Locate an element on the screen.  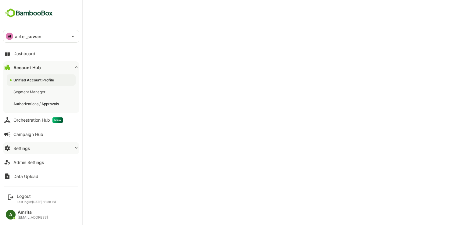
button: Data Upload is located at coordinates (41, 176).